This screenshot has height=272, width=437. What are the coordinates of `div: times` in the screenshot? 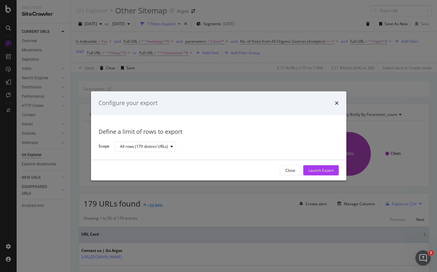 It's located at (337, 103).